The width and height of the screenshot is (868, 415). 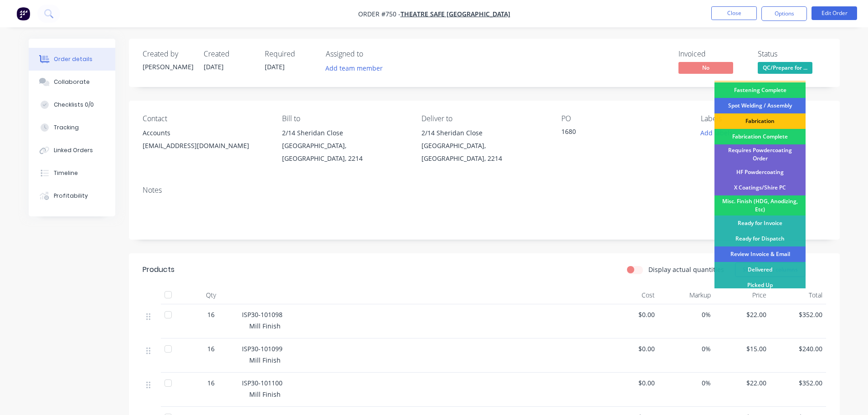 What do you see at coordinates (760, 239) in the screenshot?
I see `div: Ready for Dispatch` at bounding box center [760, 239].